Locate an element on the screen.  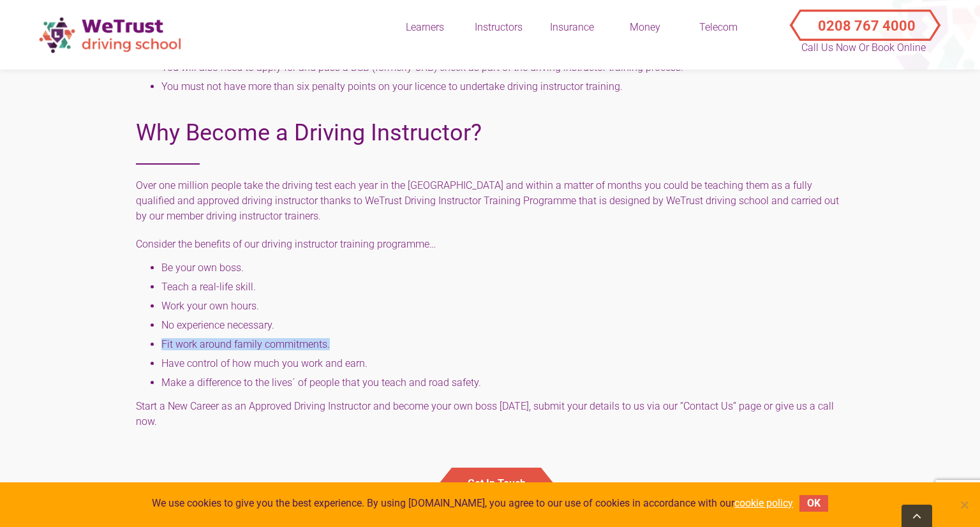
img: wetrust-ds-logo.png is located at coordinates (112, 35).